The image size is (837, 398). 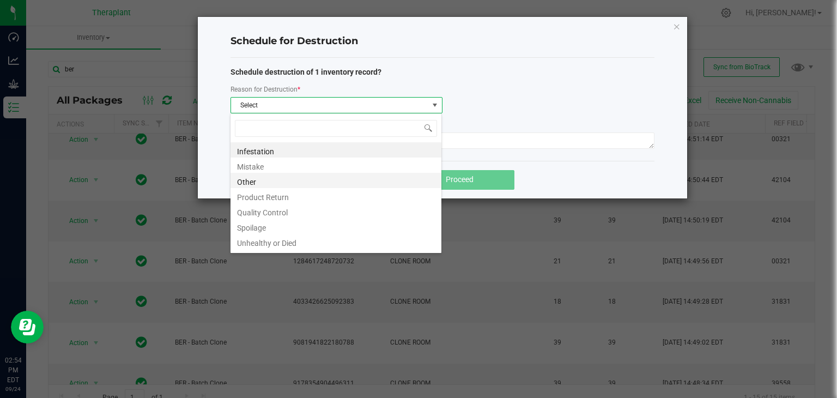 I want to click on button: Proceed, so click(x=460, y=180).